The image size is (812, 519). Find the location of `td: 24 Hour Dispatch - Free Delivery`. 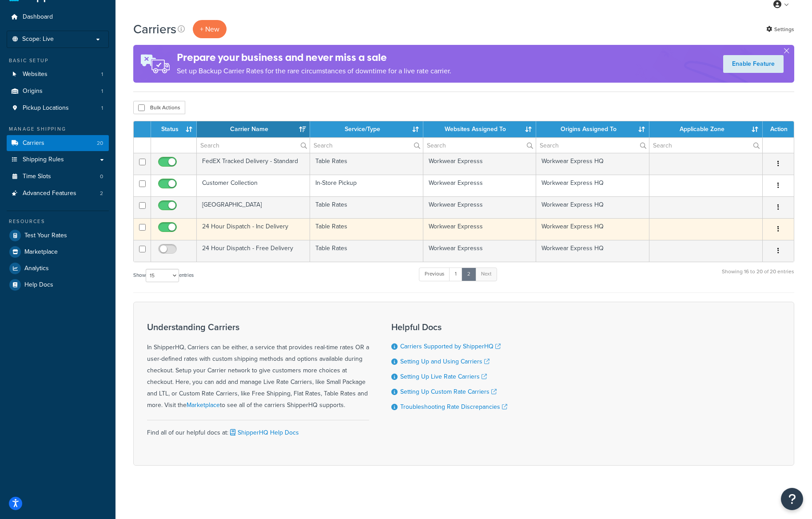

td: 24 Hour Dispatch - Free Delivery is located at coordinates (253, 251).